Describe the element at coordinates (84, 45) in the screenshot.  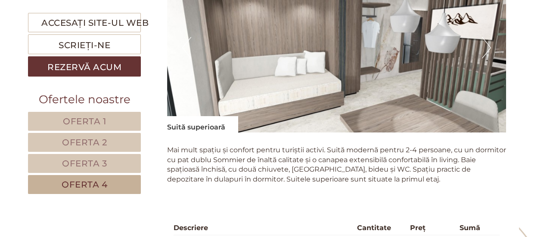
I see `font: Scrieți-ne` at that location.